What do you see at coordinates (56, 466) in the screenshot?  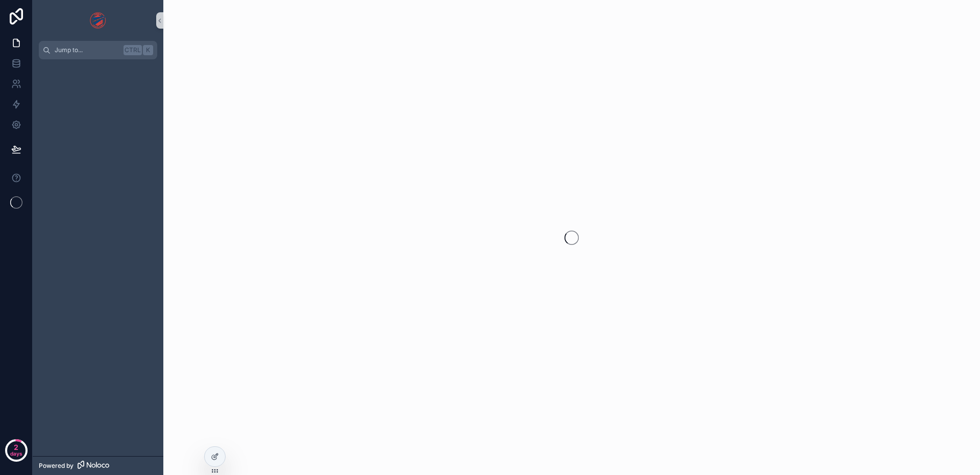 I see `span: Powered by` at bounding box center [56, 466].